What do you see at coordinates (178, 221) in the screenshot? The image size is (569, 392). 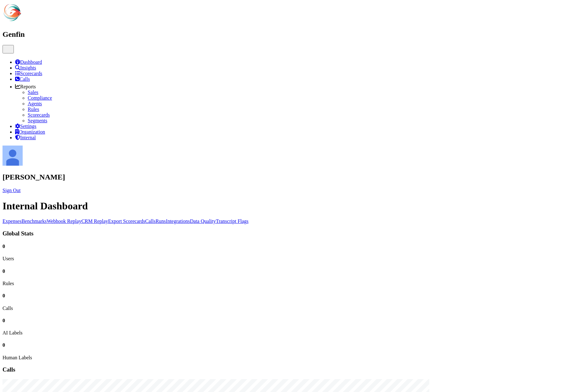 I see `a: Integrations` at bounding box center [178, 221].